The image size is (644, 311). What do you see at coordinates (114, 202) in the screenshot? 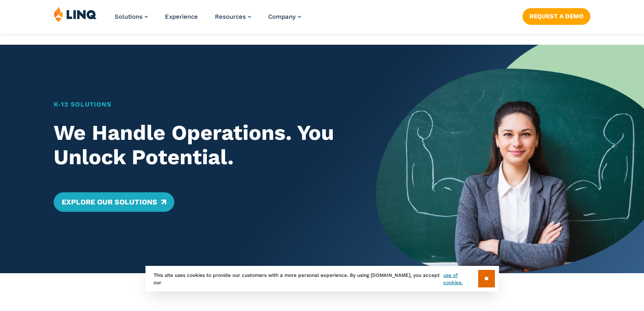
I see `a: Explore Our Solutions` at bounding box center [114, 202].